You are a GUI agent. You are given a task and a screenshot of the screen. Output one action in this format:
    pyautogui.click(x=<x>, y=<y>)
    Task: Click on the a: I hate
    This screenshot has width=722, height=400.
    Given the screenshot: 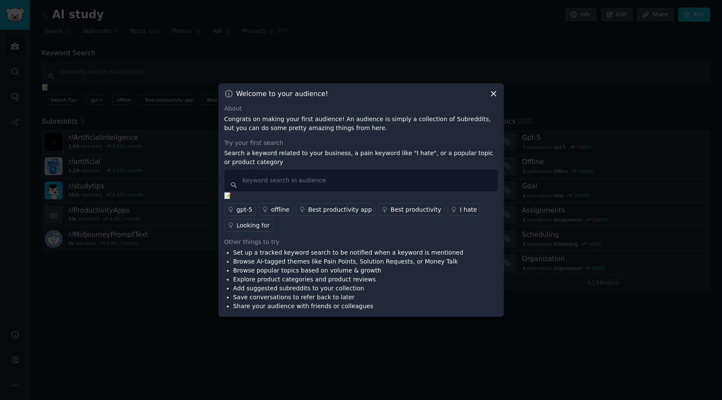 What is the action you would take?
    pyautogui.click(x=464, y=209)
    